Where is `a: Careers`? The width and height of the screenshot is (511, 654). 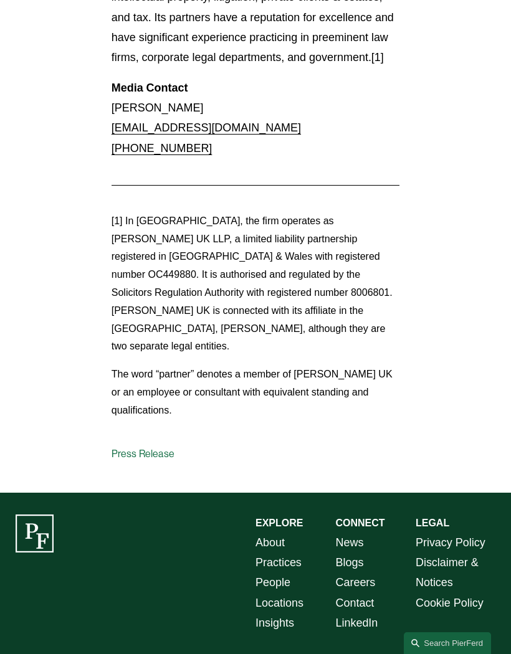
a: Careers is located at coordinates (355, 583).